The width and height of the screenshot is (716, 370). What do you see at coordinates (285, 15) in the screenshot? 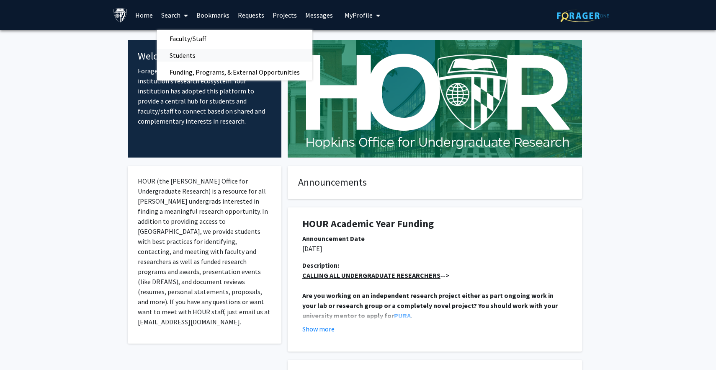
I see `a: Projects` at bounding box center [285, 15].